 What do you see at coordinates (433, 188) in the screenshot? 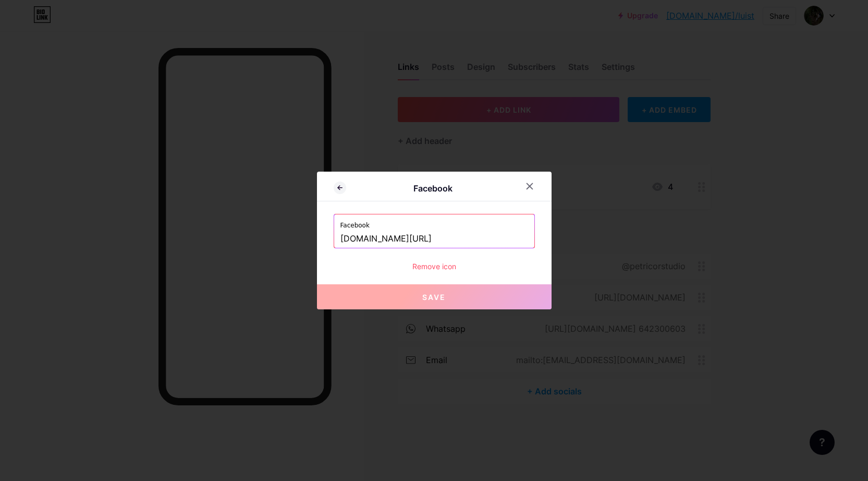
I see `div: Facebook` at bounding box center [433, 188].